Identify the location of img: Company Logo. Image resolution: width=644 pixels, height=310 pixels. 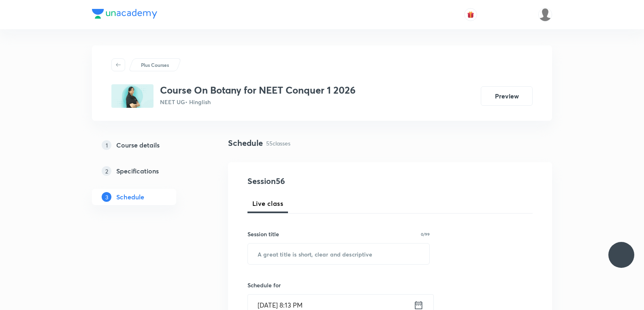
(125, 14).